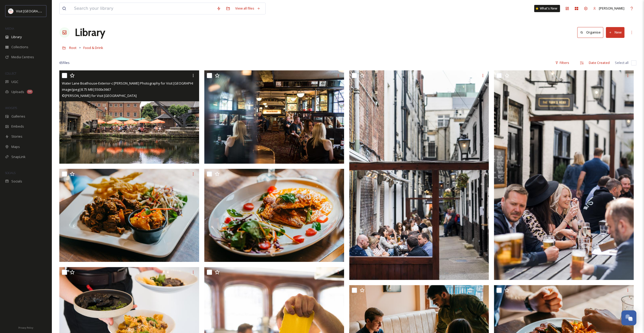 The height and width of the screenshot is (333, 644). What do you see at coordinates (30, 92) in the screenshot?
I see `div: 94` at bounding box center [30, 92].